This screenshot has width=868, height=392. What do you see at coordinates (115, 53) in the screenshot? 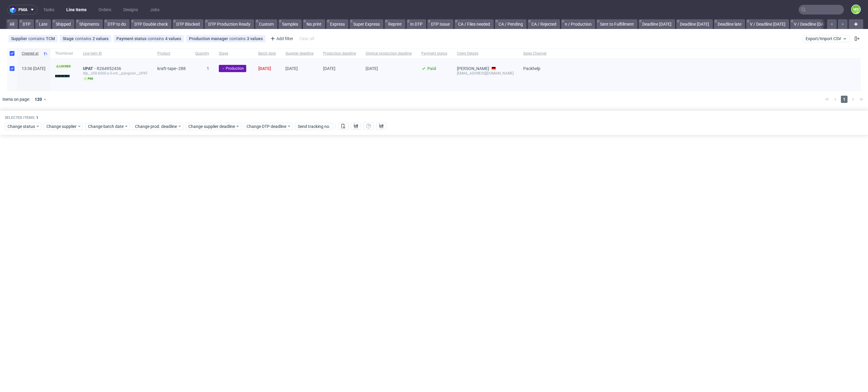
I see `span: Line item ID` at bounding box center [115, 53].